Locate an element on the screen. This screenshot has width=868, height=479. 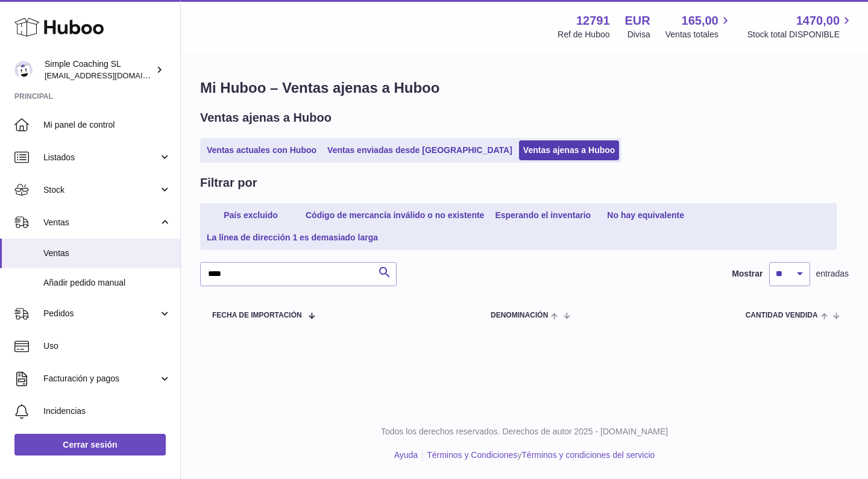
a: Esperando el inventario is located at coordinates (542, 215).